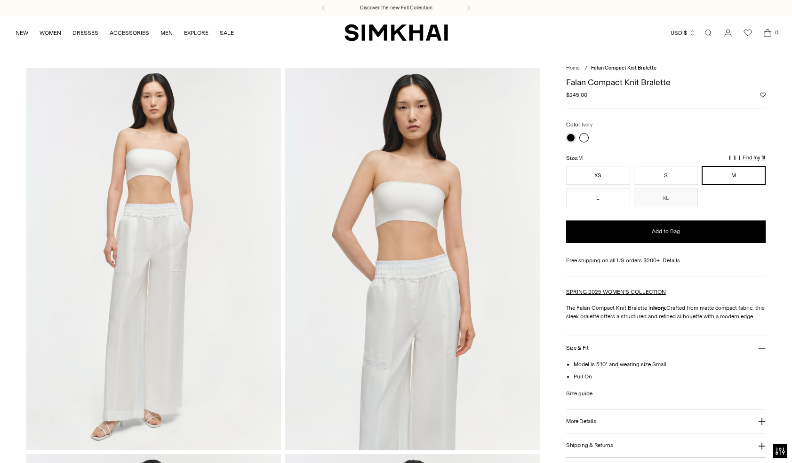 The image size is (792, 463). I want to click on a: Size guide, so click(579, 394).